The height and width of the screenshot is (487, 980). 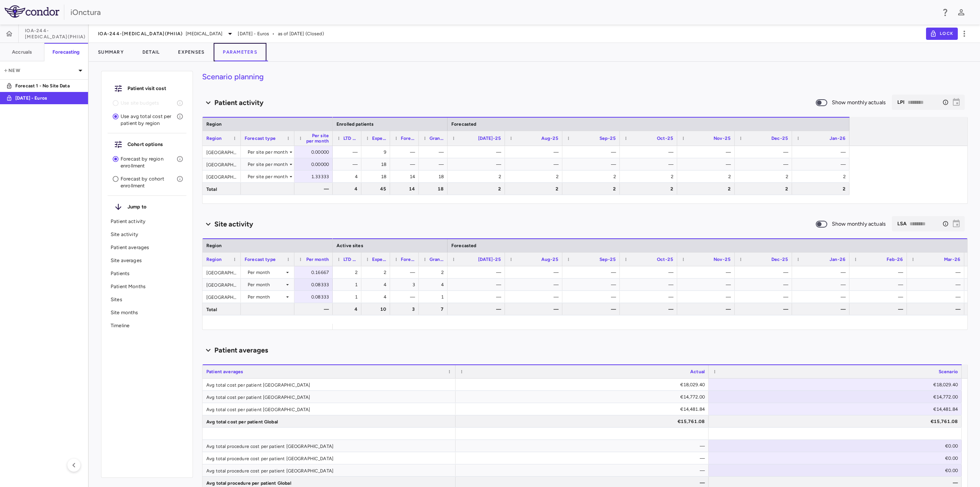 I want to click on div: 14, so click(x=406, y=189).